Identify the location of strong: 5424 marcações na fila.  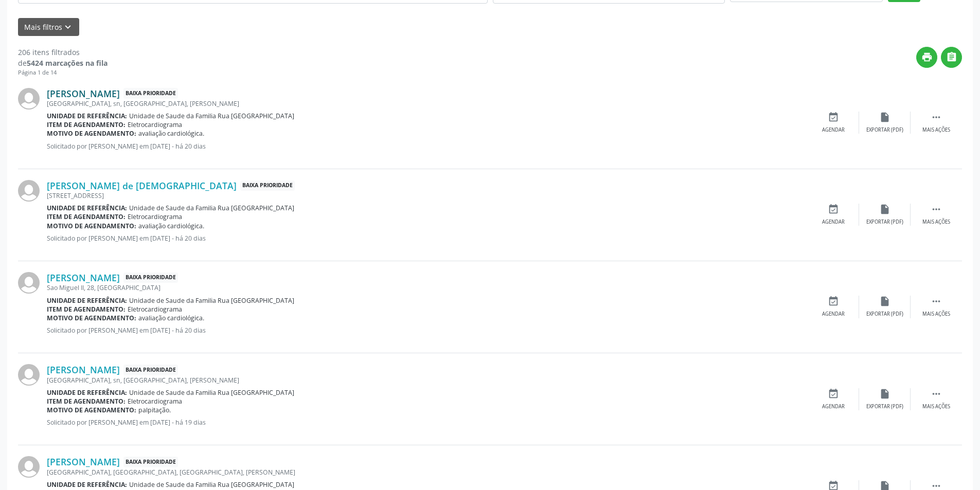
(67, 63).